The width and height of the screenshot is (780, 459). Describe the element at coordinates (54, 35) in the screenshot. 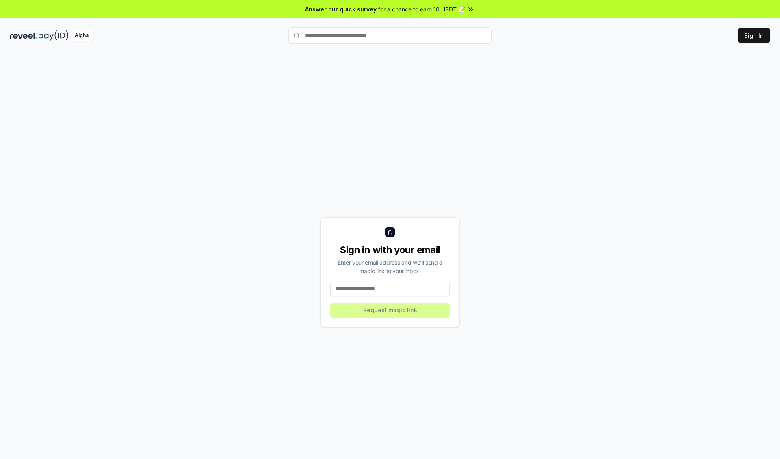

I see `img: pay_id` at that location.